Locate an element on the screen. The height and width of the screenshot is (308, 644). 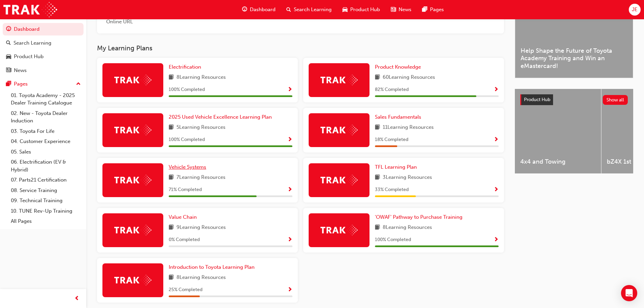
span: 18 % Completed is located at coordinates (391, 140).